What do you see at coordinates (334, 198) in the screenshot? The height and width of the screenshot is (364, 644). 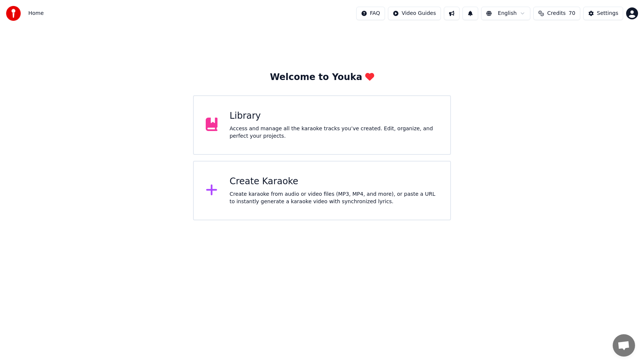 I see `div: Create karaoke from audio or video files (MP3, MP4, and more), or paste a URL to instantly genera...` at bounding box center [334, 198].